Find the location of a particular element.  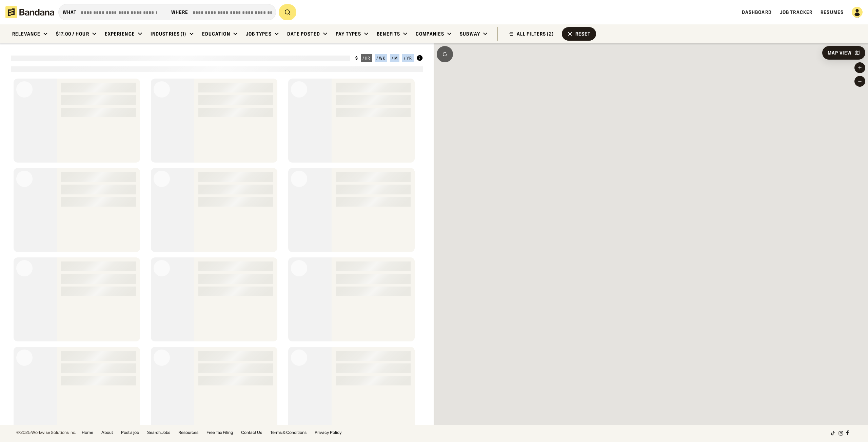

div: / hr is located at coordinates (366, 58).